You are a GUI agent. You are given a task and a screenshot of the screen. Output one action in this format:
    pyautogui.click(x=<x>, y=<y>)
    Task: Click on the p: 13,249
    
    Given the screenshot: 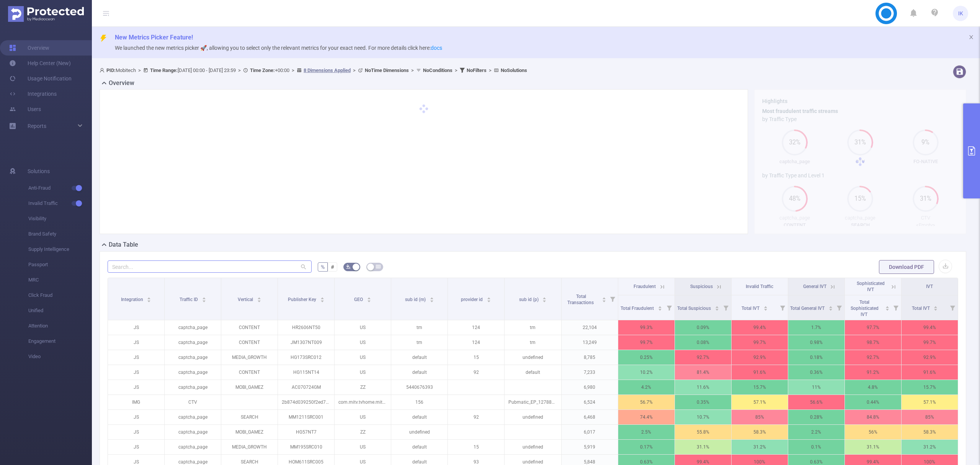 What is the action you would take?
    pyautogui.click(x=589, y=342)
    